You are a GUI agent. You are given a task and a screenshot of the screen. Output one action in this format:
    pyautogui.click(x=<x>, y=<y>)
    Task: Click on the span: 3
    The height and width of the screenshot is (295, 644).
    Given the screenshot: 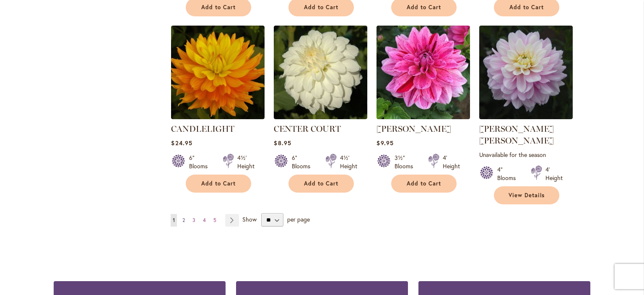 What is the action you would take?
    pyautogui.click(x=193, y=220)
    